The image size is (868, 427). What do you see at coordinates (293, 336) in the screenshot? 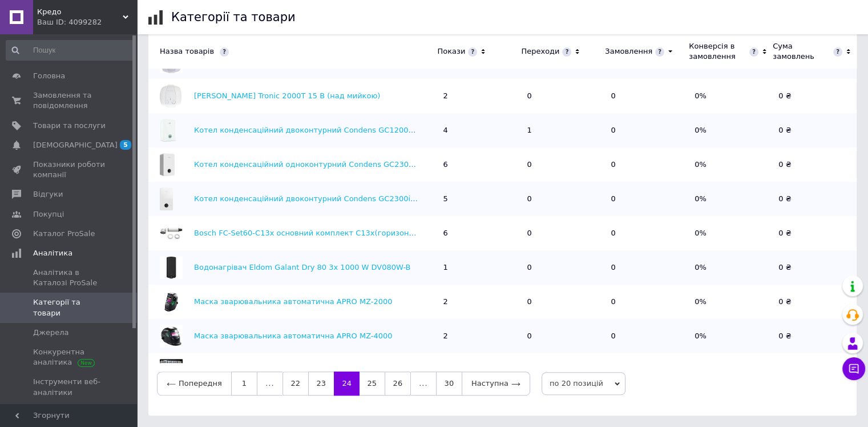
I see `a: Маска зварювальника автоматична APRO MZ-4000` at bounding box center [293, 336].